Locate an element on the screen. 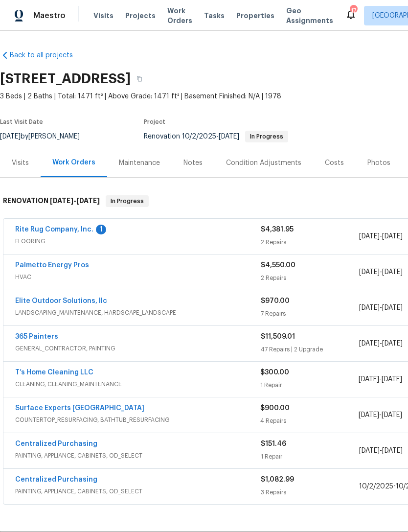 This screenshot has width=408, height=532. span: HVAC is located at coordinates (138, 277).